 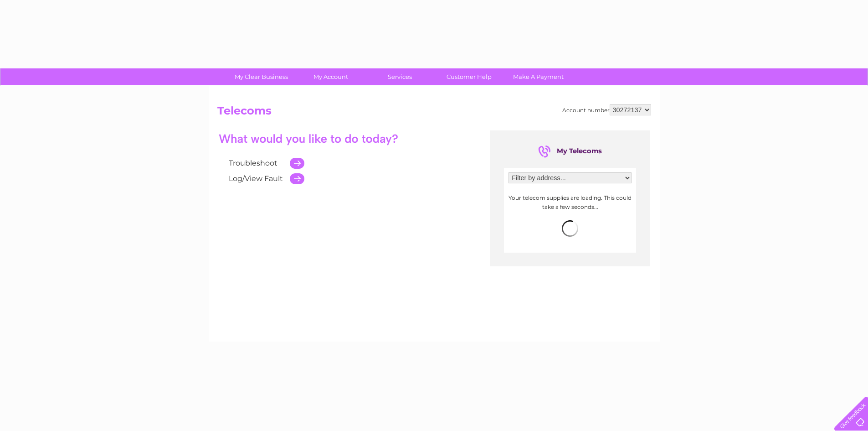 What do you see at coordinates (434, 113) in the screenshot?
I see `h2: Telecoms` at bounding box center [434, 113].